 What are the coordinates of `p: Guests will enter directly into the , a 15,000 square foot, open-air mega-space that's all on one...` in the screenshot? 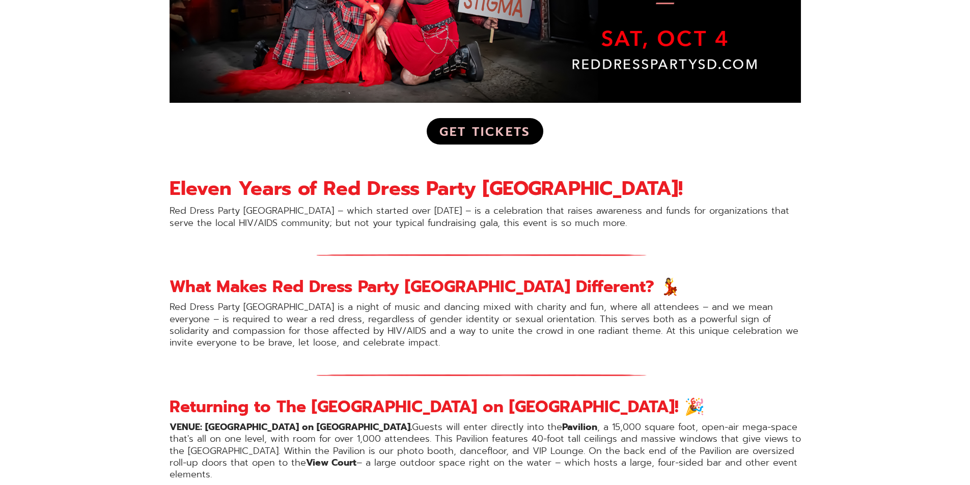 It's located at (485, 451).